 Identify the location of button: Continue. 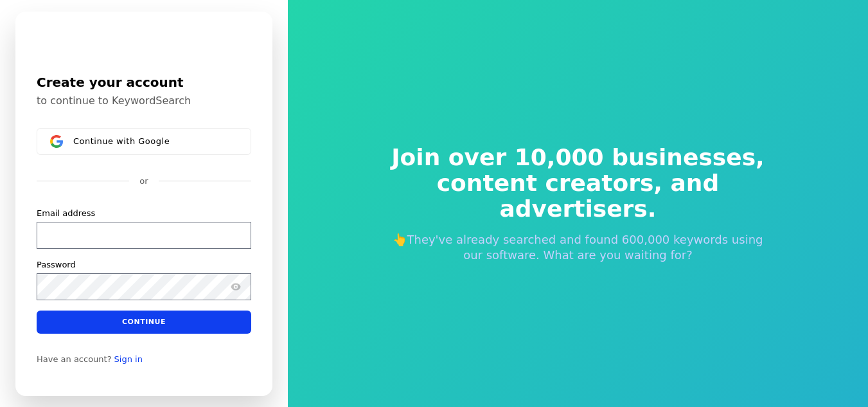
(144, 322).